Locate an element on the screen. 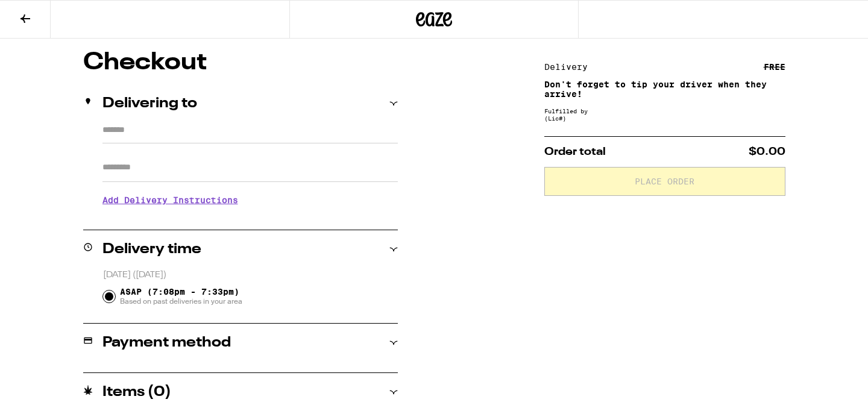 This screenshot has height=408, width=868. span: $0.00 is located at coordinates (767, 152).